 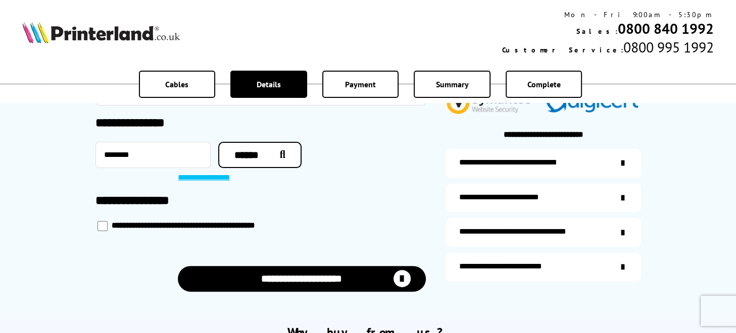 I want to click on span: Details, so click(x=269, y=84).